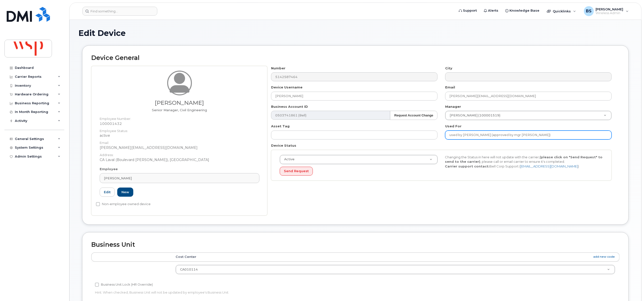 Image resolution: width=644 pixels, height=301 pixels. Describe the element at coordinates (179, 154) in the screenshot. I see `dt: Address:` at that location.